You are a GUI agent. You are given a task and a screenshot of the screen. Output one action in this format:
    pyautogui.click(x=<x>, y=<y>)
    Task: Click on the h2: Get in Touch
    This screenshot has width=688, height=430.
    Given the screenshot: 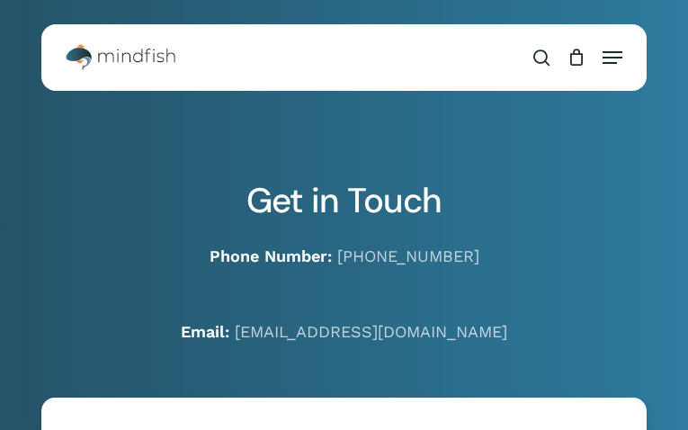 What is the action you would take?
    pyautogui.click(x=344, y=201)
    